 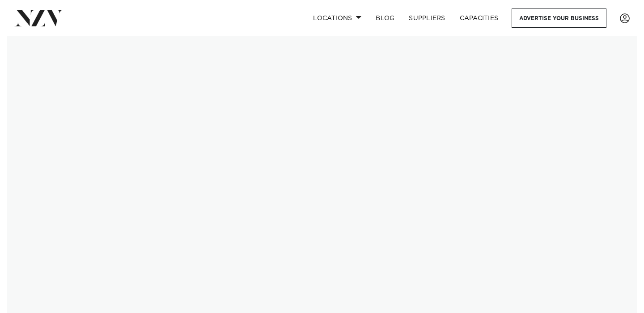 I want to click on a: Locations, so click(x=337, y=18).